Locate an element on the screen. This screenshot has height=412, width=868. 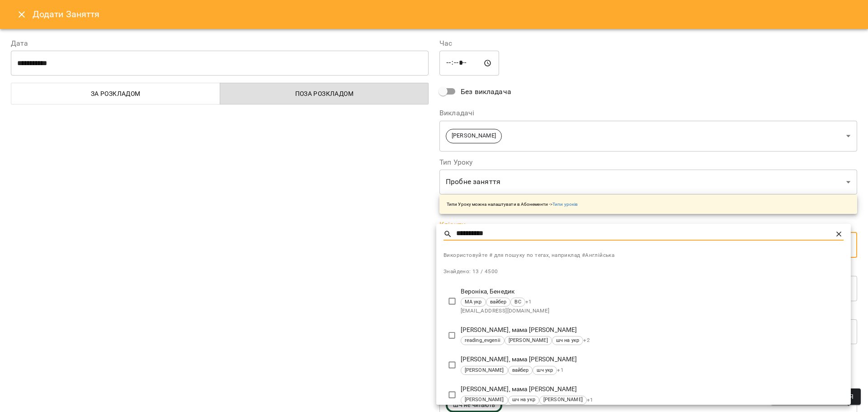
span: ВС is located at coordinates (518, 302).